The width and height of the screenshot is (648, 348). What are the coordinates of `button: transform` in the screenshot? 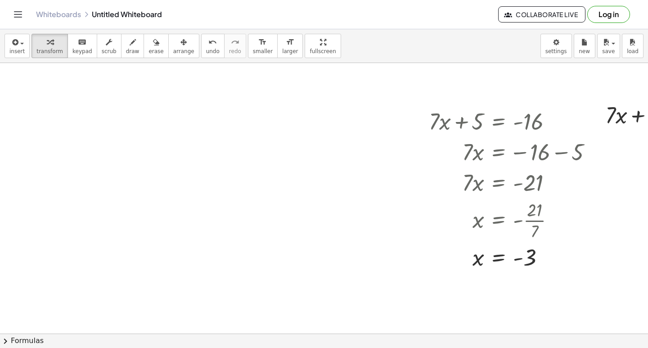 It's located at (50, 46).